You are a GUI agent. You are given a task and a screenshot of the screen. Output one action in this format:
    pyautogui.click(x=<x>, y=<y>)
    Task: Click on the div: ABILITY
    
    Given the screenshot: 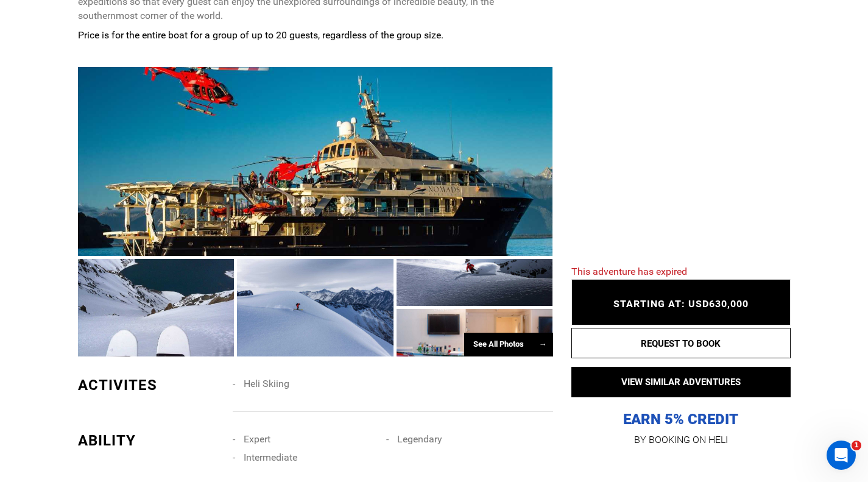 What is the action you would take?
    pyautogui.click(x=151, y=441)
    